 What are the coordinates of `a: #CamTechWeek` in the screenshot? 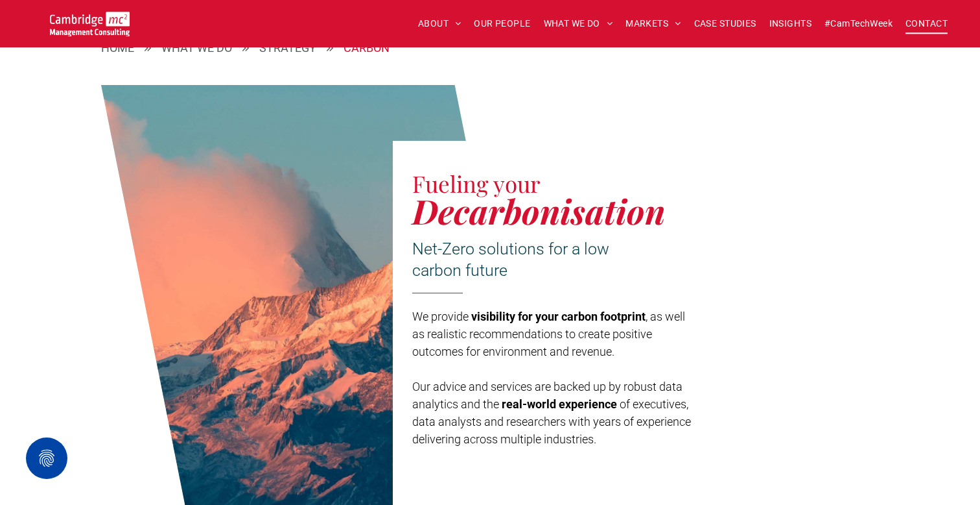 It's located at (858, 23).